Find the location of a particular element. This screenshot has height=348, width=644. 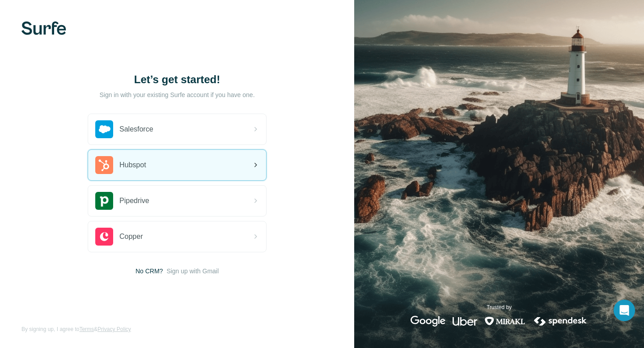

img: uber's logo is located at coordinates (464, 321).